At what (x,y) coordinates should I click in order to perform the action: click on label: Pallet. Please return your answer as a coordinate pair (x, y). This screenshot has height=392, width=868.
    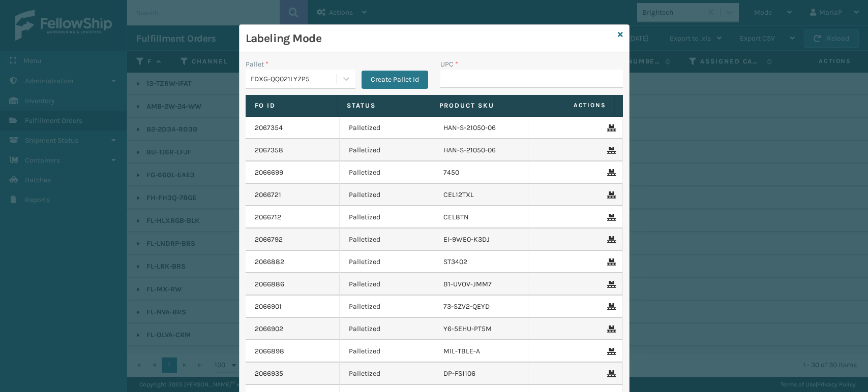
    Looking at the image, I should click on (256, 64).